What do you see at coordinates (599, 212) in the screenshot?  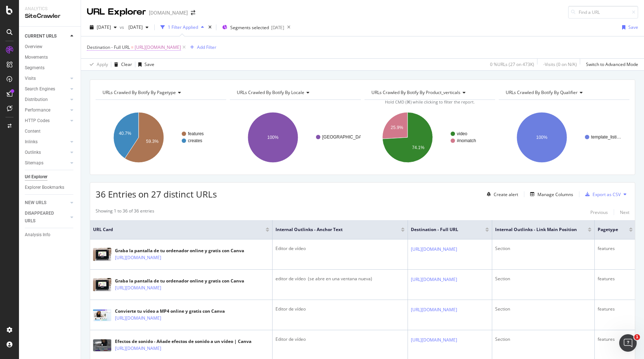 I see `button: Previous` at bounding box center [599, 212].